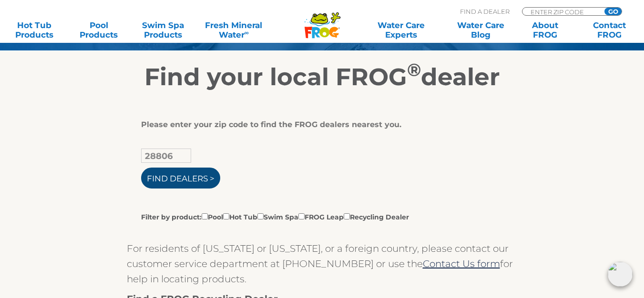 This screenshot has width=644, height=298. Describe the element at coordinates (545, 30) in the screenshot. I see `a: AboutFROG` at that location.